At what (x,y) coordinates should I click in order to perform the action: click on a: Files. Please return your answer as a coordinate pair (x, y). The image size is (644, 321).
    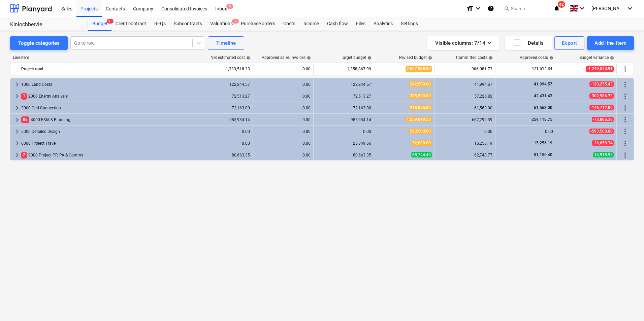
    Looking at the image, I should click on (361, 24).